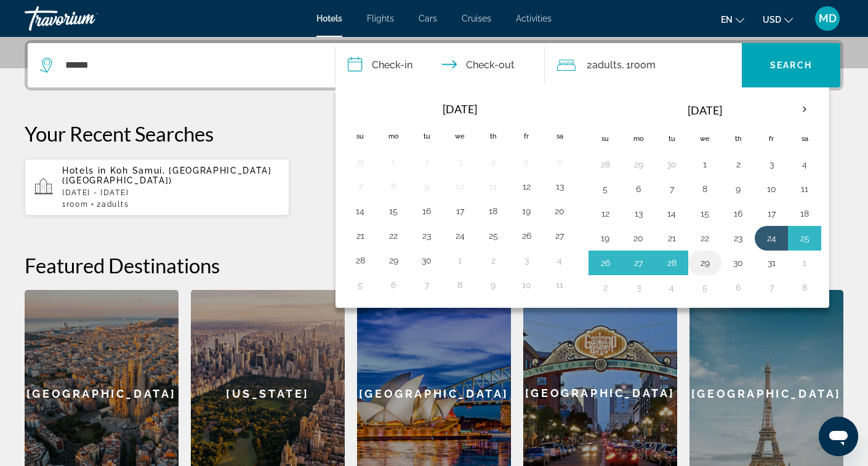 This screenshot has width=868, height=466. I want to click on button: Day 21, so click(360, 236).